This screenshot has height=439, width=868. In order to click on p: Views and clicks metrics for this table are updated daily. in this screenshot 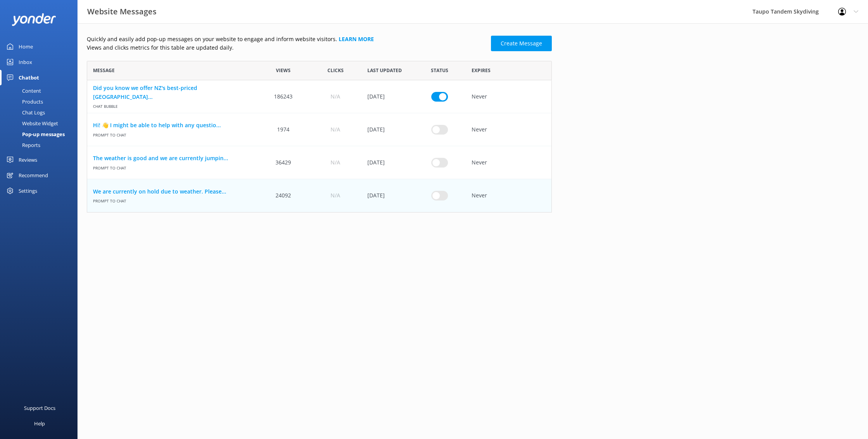, I will do `click(287, 48)`.